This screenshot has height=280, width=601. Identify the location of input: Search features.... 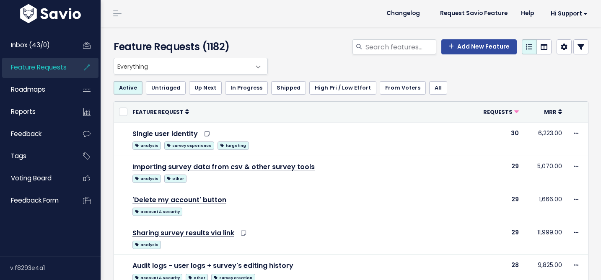
(400, 47).